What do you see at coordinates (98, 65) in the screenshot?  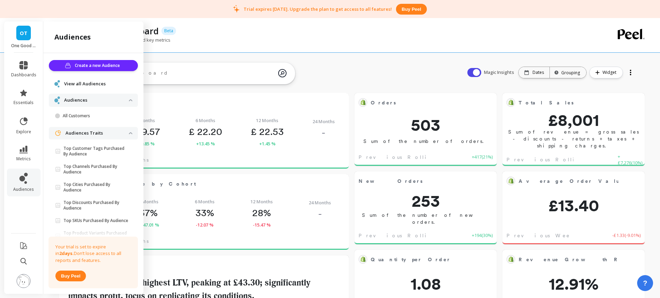 I see `span: Create a new Audience` at bounding box center [98, 65].